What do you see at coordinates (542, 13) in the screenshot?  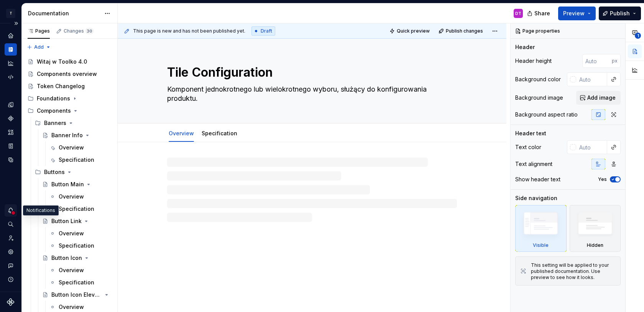 I see `span: Share` at bounding box center [542, 13].